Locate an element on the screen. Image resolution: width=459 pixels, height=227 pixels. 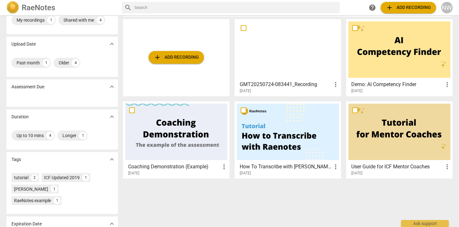
div: Older is located at coordinates (64, 63).